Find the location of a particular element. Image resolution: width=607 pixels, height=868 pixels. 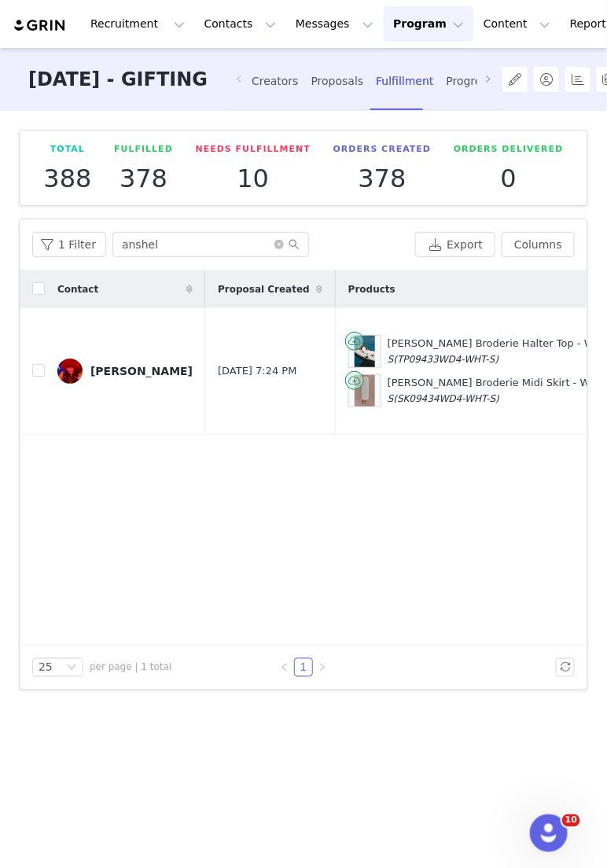

li: 1 is located at coordinates (304, 667).